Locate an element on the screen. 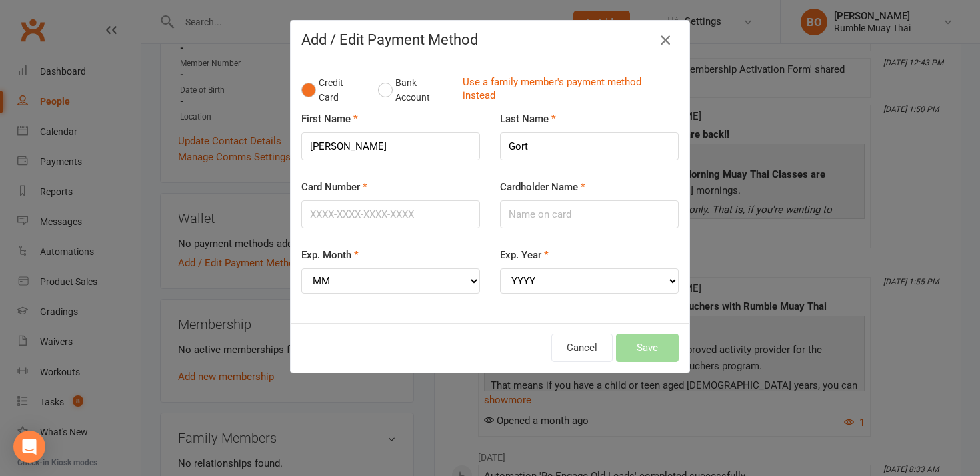 The height and width of the screenshot is (476, 980). a: Use a family member's payment method instead is located at coordinates (568, 90).